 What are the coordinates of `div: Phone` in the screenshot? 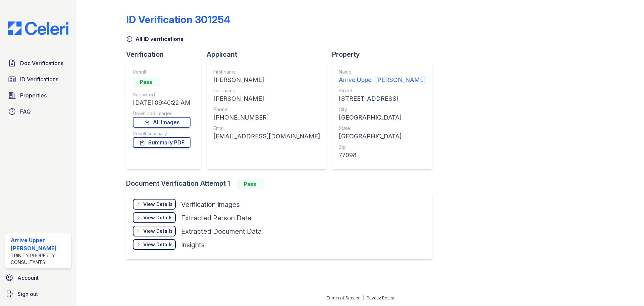 It's located at (267, 109).